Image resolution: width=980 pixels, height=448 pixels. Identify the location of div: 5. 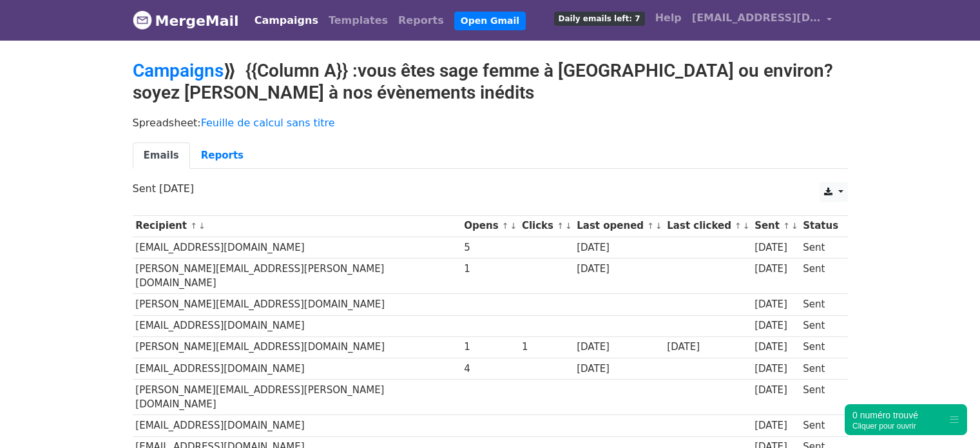
(490, 247).